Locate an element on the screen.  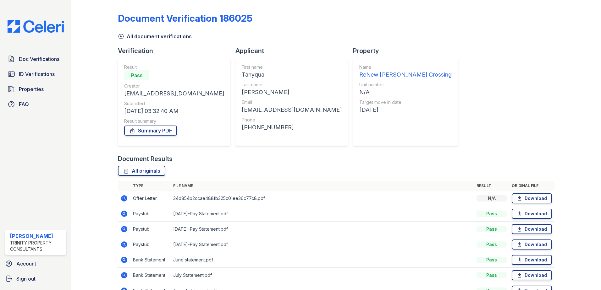
a: All originals is located at coordinates (141, 171).